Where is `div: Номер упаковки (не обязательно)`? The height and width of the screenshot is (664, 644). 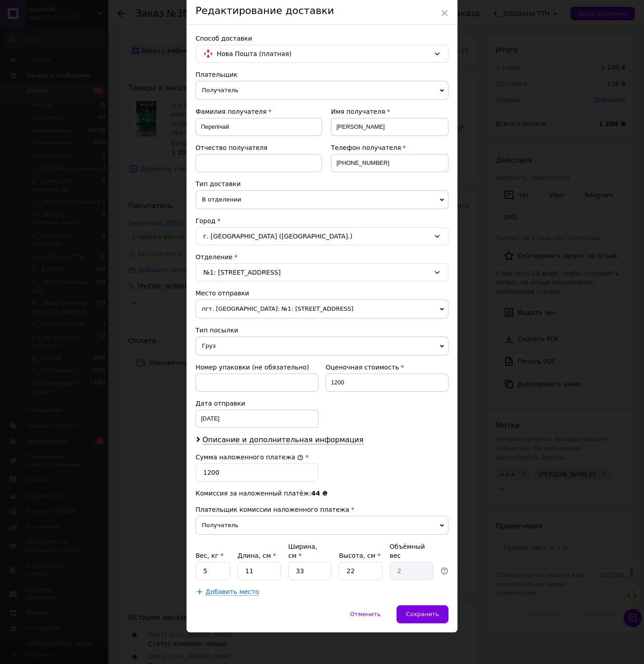 div: Номер упаковки (не обязательно) is located at coordinates (257, 367).